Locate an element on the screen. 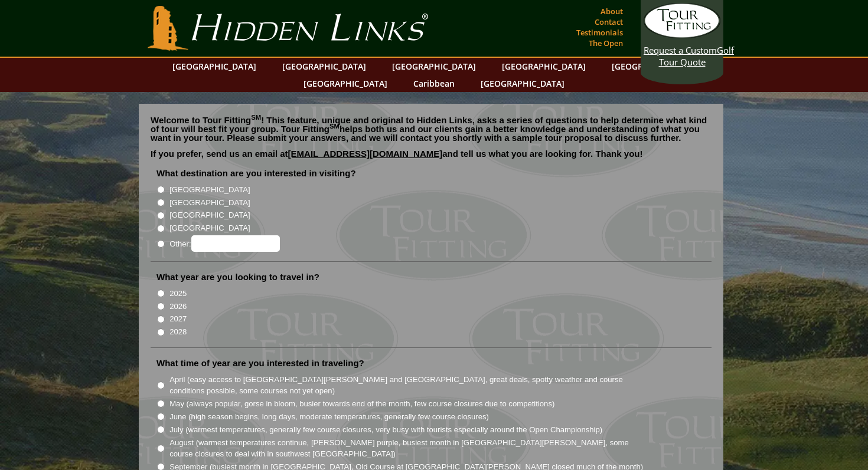 The image size is (868, 470). label: 2028 is located at coordinates (178, 332).